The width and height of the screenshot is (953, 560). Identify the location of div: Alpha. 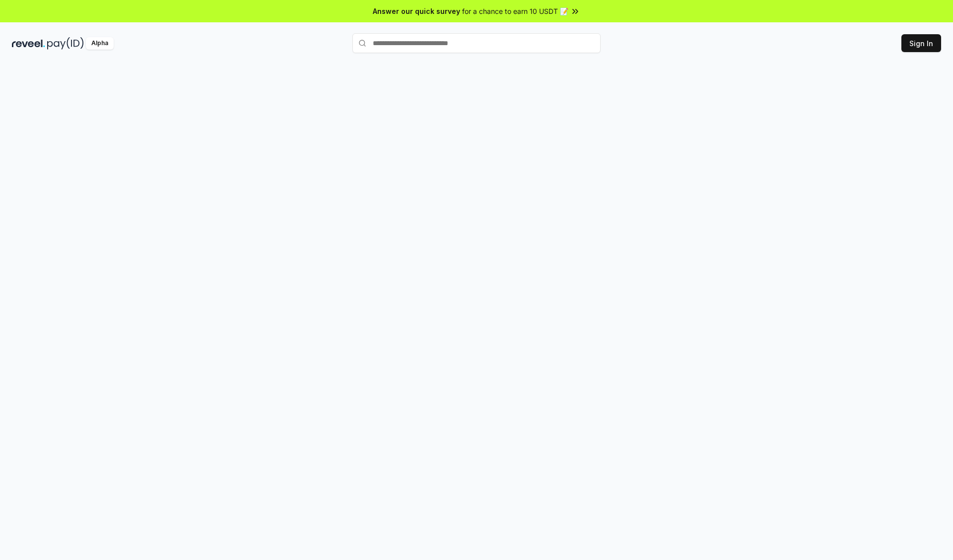
(100, 43).